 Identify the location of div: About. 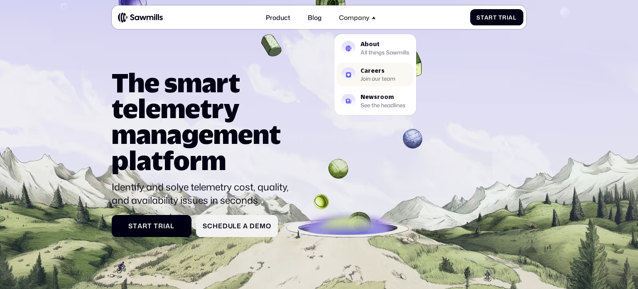
(385, 44).